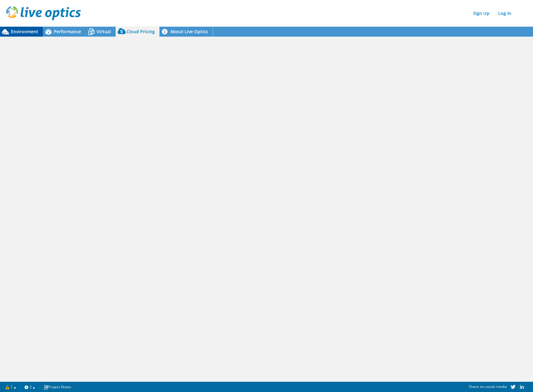 This screenshot has width=533, height=392. Describe the element at coordinates (25, 31) in the screenshot. I see `span: Environment` at that location.